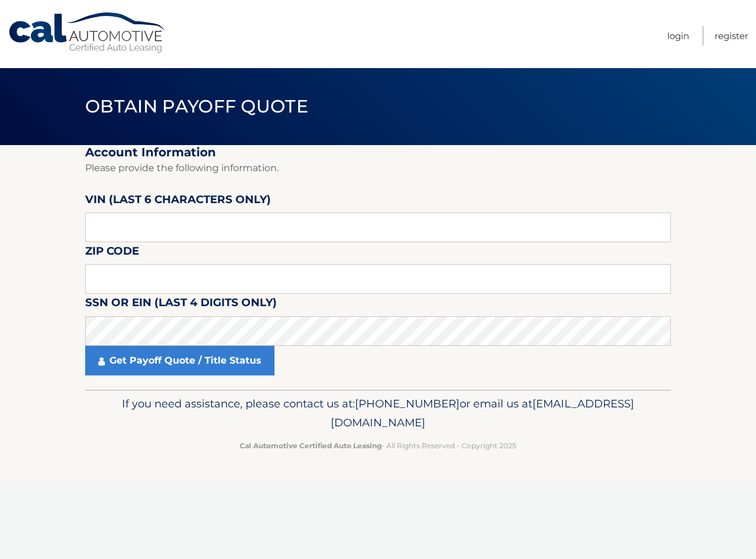  I want to click on h2: Account Information, so click(378, 153).